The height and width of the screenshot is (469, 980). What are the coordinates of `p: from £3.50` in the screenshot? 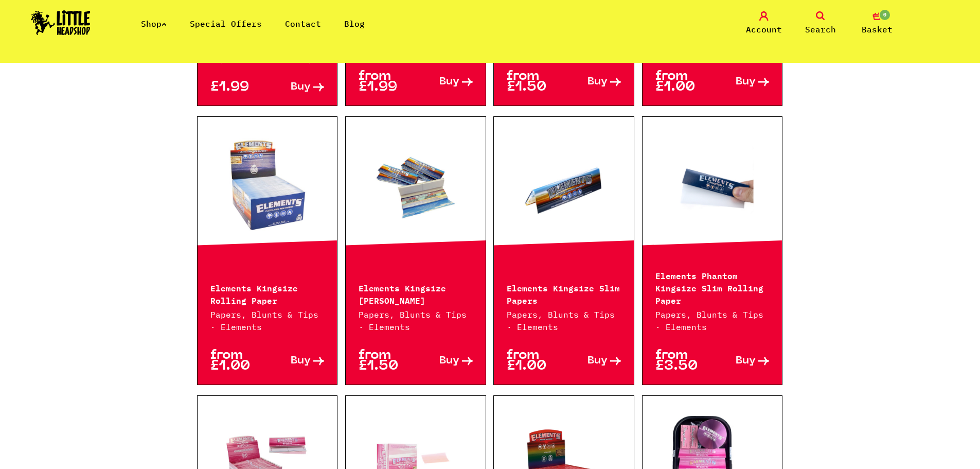 It's located at (684, 360).